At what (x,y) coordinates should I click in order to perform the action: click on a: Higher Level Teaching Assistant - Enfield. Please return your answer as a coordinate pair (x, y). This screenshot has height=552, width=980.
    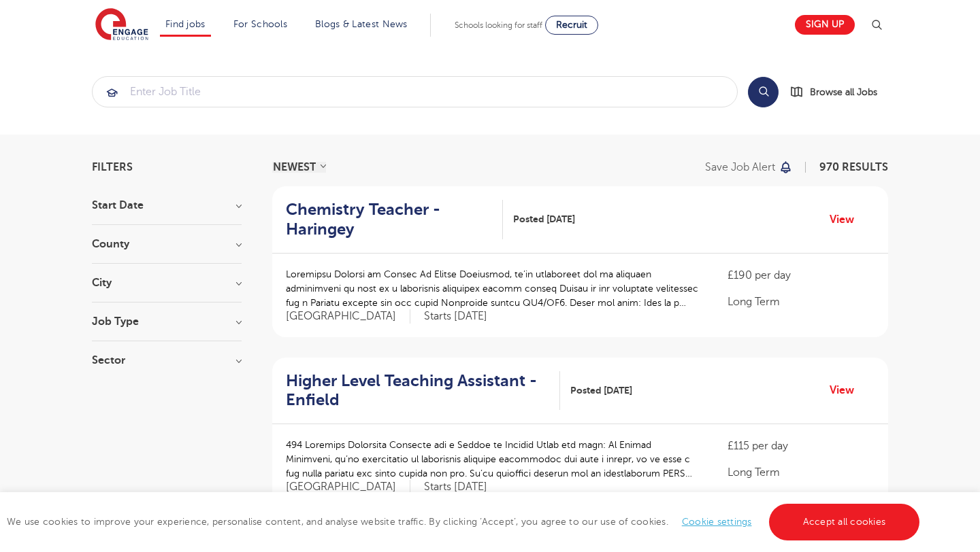
    Looking at the image, I should click on (423, 391).